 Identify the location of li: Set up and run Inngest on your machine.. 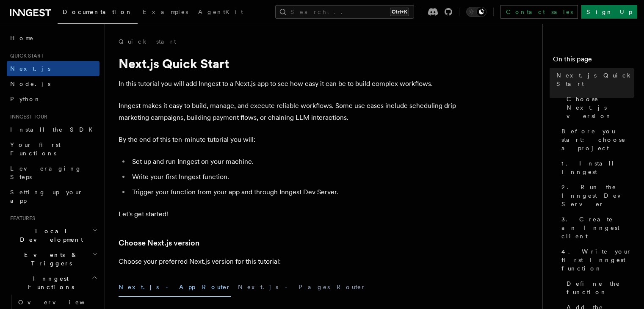
(294, 161).